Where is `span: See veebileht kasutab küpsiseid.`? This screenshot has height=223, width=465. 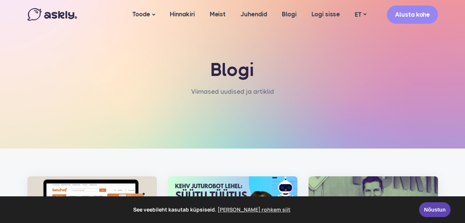
span: See veebileht kasutab küpsiseid. is located at coordinates (212, 209).